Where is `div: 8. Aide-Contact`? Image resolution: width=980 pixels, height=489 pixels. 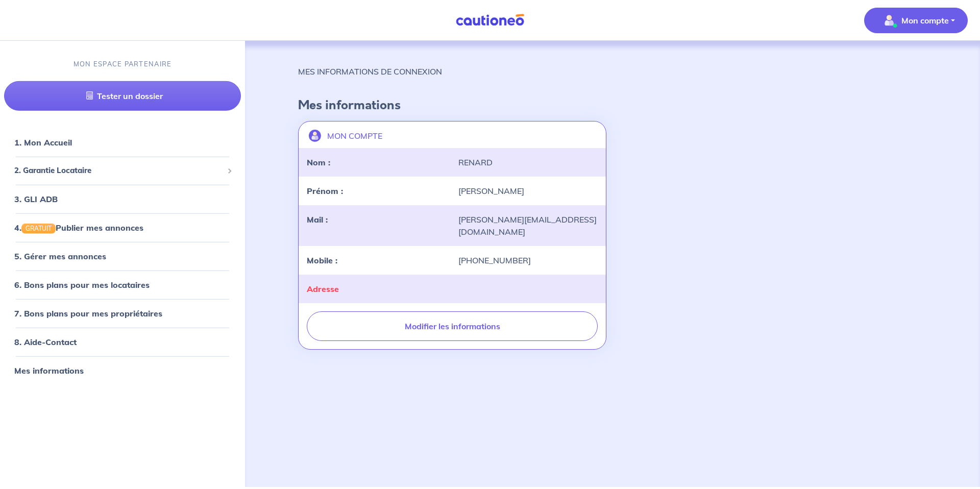 div: 8. Aide-Contact is located at coordinates (122, 342).